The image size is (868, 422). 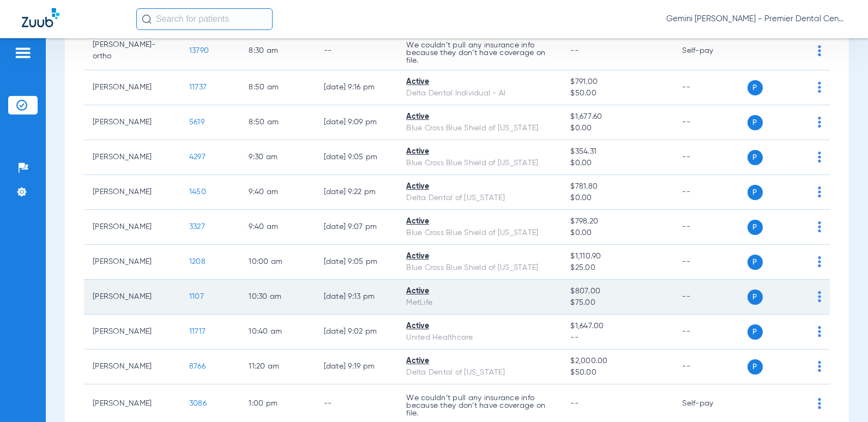 I want to click on td: Self-pay, so click(x=710, y=51).